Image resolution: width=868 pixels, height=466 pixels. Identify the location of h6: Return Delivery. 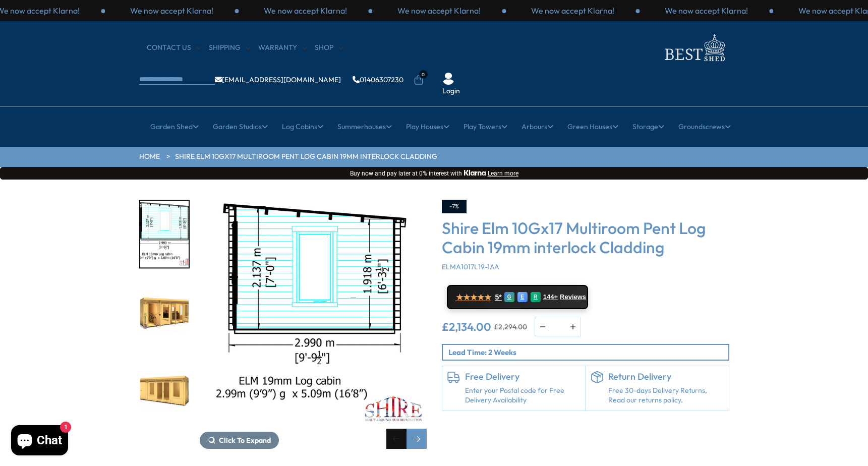
(665, 377).